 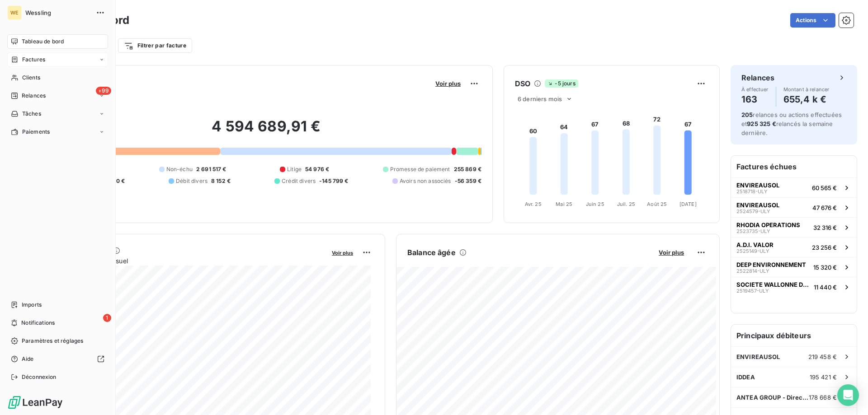 What do you see at coordinates (468, 181) in the screenshot?
I see `span: -56 359 €` at bounding box center [468, 181].